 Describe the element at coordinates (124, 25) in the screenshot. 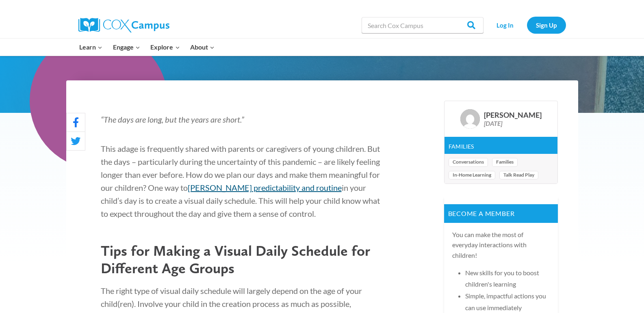

I see `img: Cox Campus` at that location.